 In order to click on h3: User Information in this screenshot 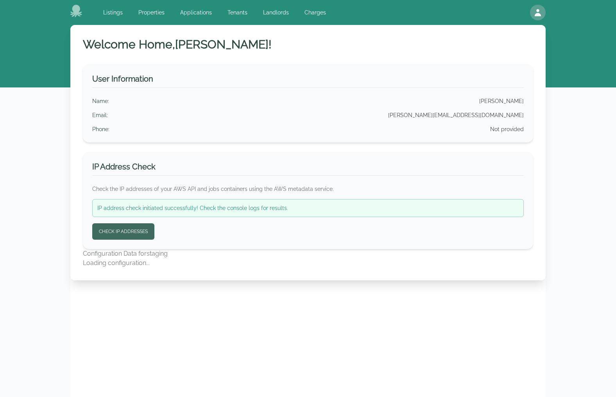, I will do `click(308, 80)`.